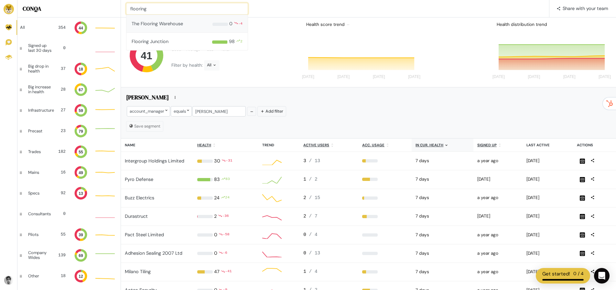  I want to click on div: 16, so click(60, 172).